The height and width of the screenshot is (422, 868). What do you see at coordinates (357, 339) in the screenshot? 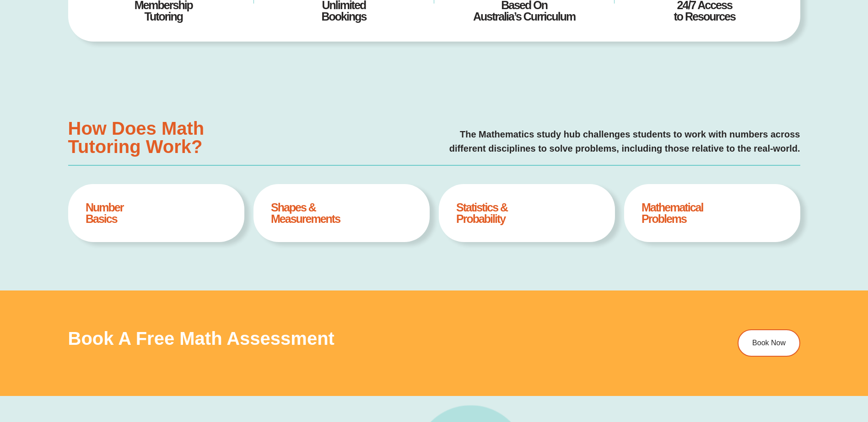
I see `h3: Book a Free Math Assessment` at bounding box center [357, 339].